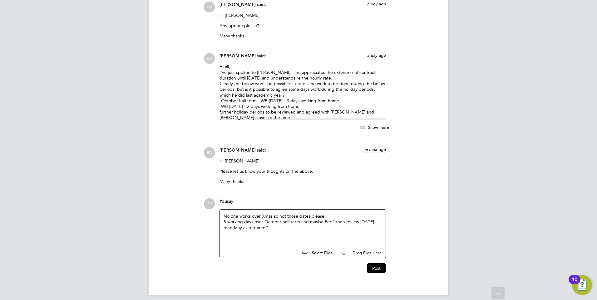  Describe the element at coordinates (303, 227) in the screenshot. I see `div: No one works over Xmas so not those dates please.` at that location.